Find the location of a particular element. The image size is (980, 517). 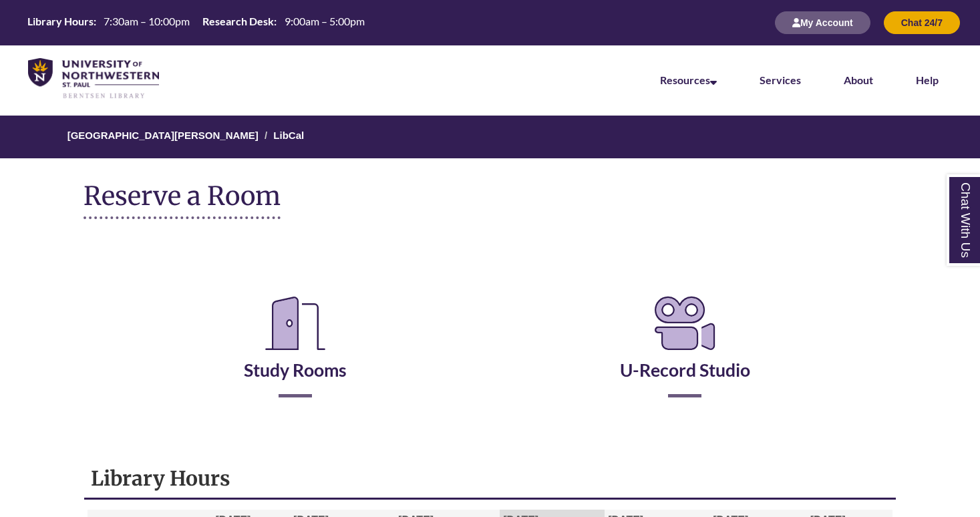

a: Resources is located at coordinates (688, 80).